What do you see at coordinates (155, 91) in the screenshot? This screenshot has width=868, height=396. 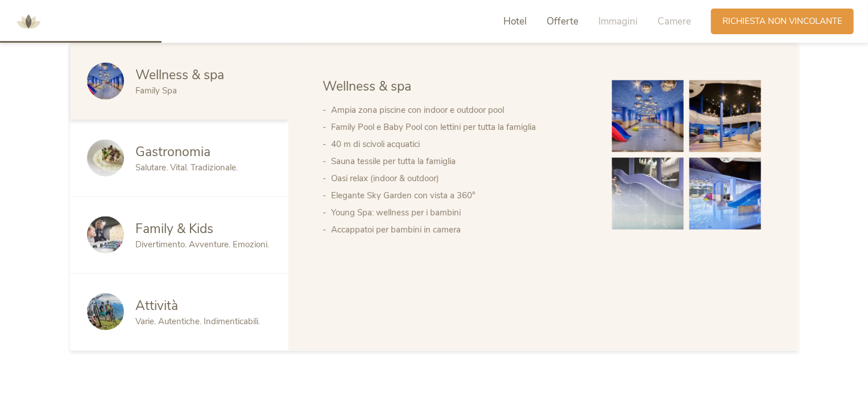 I see `span: Family Spa` at bounding box center [155, 91].